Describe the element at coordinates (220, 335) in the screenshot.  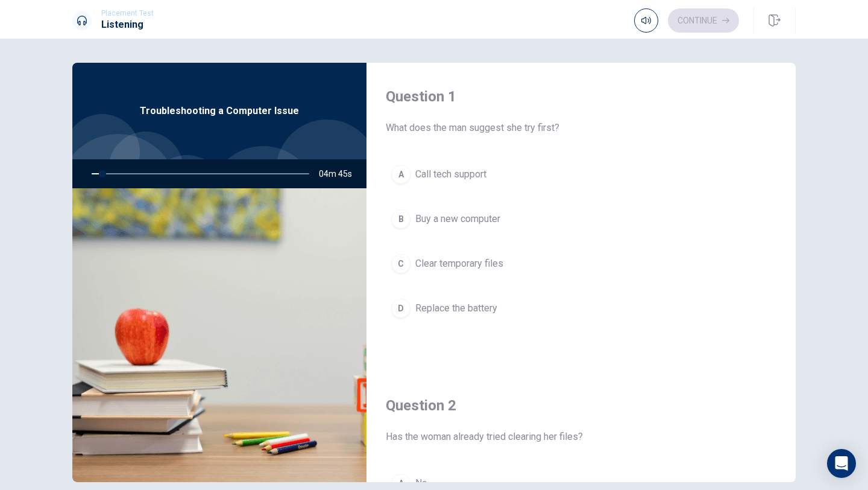
I see `img: Troubleshooting a Computer Issue` at that location.